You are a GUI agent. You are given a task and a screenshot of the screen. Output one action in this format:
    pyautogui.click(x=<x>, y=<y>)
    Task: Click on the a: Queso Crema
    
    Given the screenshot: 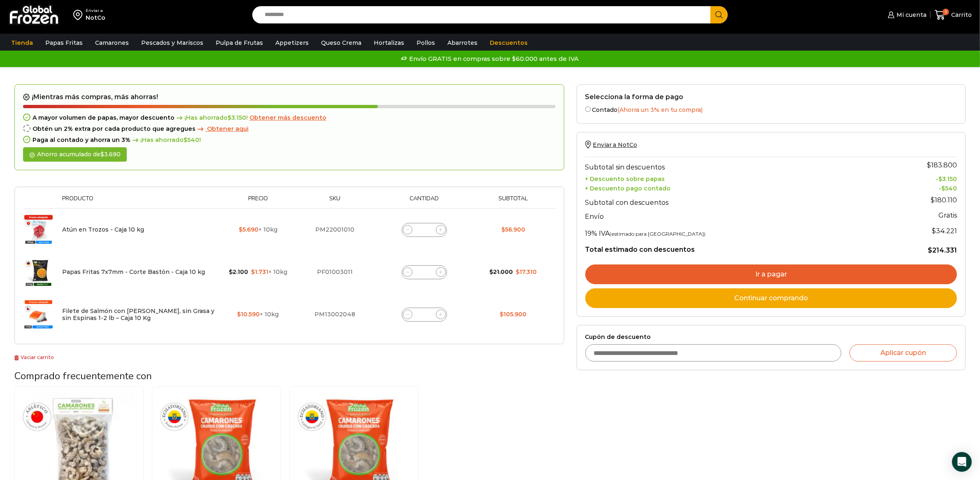 What is the action you would take?
    pyautogui.click(x=341, y=43)
    